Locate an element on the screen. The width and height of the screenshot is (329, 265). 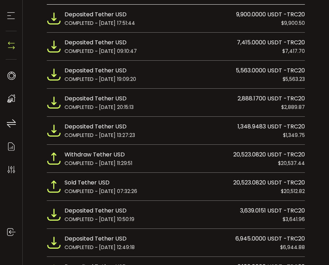
span: Withdraw Tether USD is located at coordinates (95, 155).